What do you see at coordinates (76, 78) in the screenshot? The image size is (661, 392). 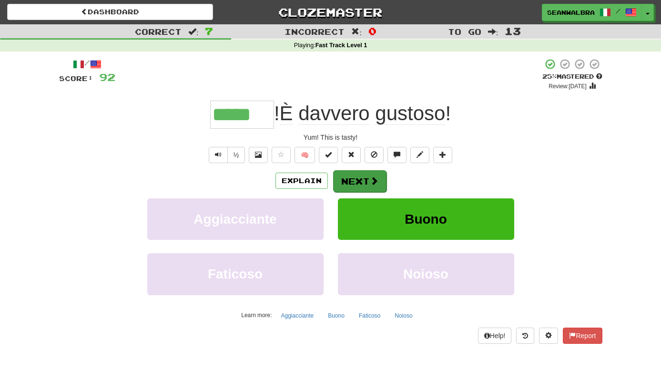 I see `span: Score:` at bounding box center [76, 78].